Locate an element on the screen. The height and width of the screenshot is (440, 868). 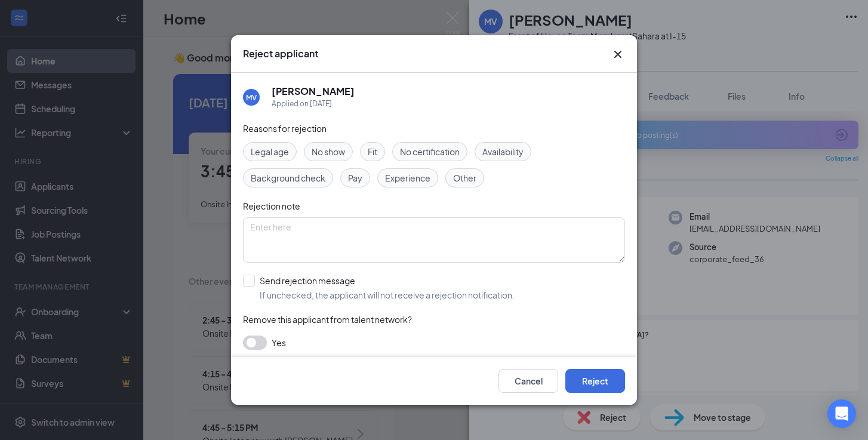
div: Open Intercom Messenger is located at coordinates (842, 414).